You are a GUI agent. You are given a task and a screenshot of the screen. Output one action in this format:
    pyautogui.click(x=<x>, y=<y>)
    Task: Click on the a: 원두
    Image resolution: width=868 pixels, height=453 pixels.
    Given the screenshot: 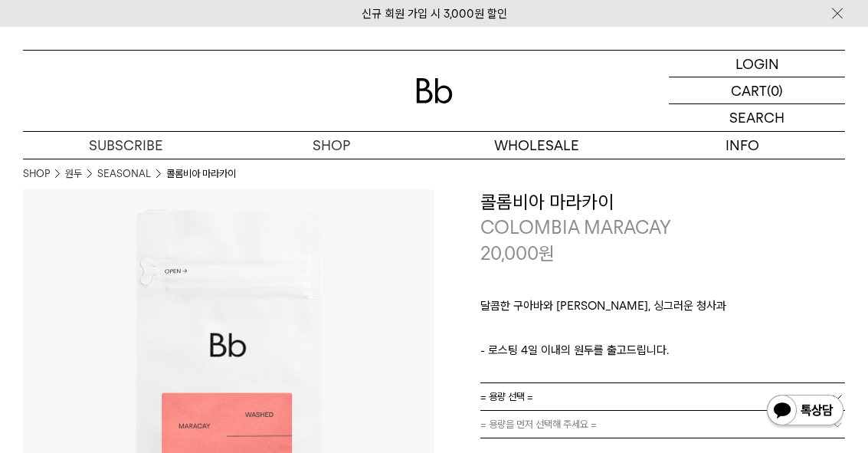 What is the action you would take?
    pyautogui.click(x=73, y=174)
    